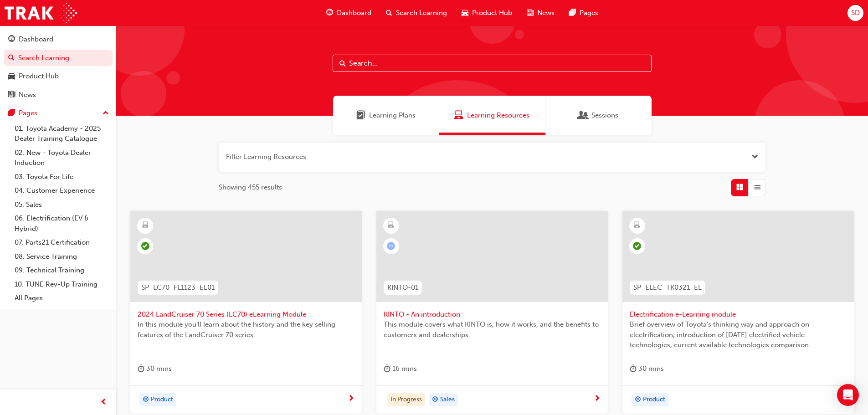 Image resolution: width=868 pixels, height=415 pixels. Describe the element at coordinates (757, 187) in the screenshot. I see `span: List` at that location.